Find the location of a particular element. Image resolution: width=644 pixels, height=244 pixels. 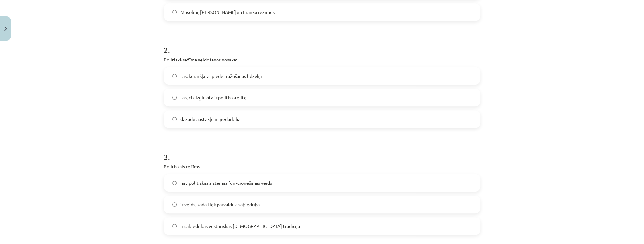

input: nav politiskās sistēmas funkcionēšanas veids is located at coordinates (174, 183).